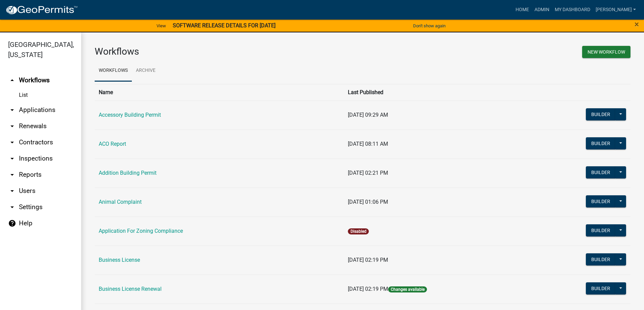 The width and height of the screenshot is (644, 310). What do you see at coordinates (146, 71) in the screenshot?
I see `a: Archive` at bounding box center [146, 71].